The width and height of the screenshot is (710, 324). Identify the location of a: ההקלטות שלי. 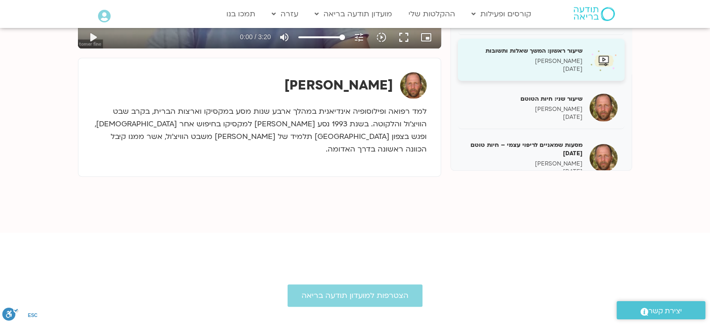
(432, 14).